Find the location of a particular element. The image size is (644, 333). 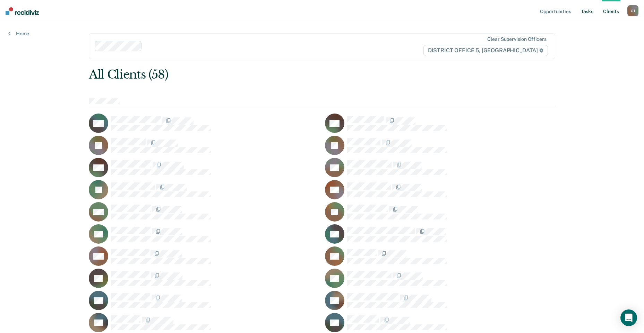

img: Recidiviz is located at coordinates (22, 11).